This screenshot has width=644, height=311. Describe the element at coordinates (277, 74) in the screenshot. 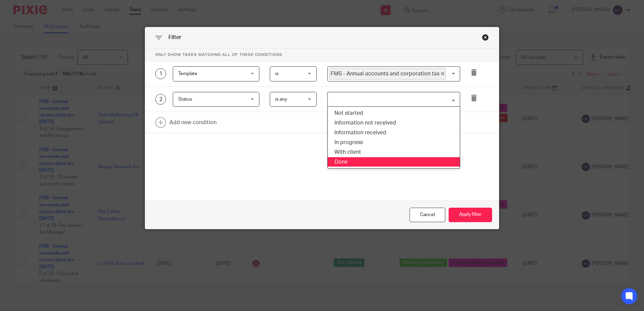

I see `span: is` at that location.